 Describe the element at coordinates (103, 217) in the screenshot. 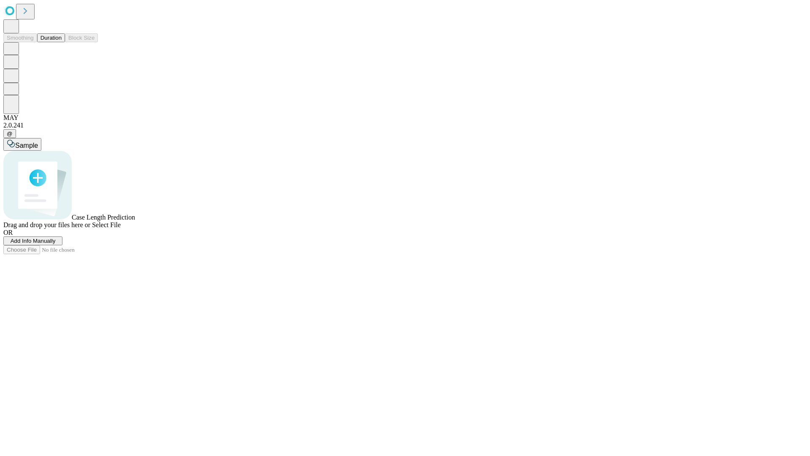

I see `span: Case Length Prediction` at that location.